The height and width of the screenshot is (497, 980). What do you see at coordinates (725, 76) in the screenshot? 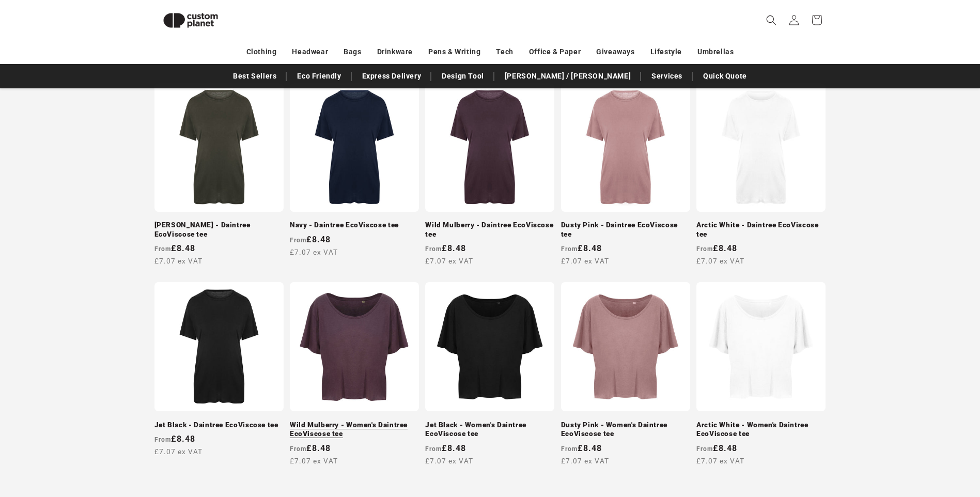
I see `a: Quick Quote` at bounding box center [725, 76].